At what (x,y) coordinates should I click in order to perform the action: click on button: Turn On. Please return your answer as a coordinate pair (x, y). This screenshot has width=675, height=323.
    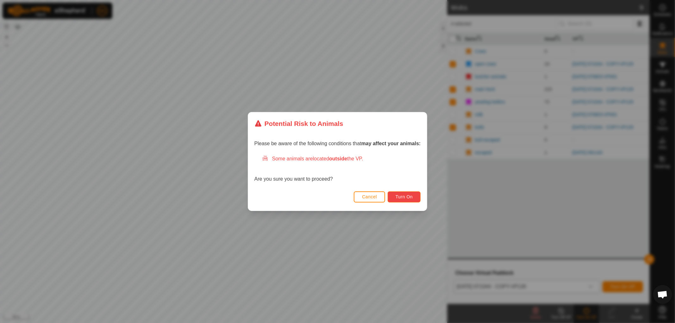
    Looking at the image, I should click on (404, 197).